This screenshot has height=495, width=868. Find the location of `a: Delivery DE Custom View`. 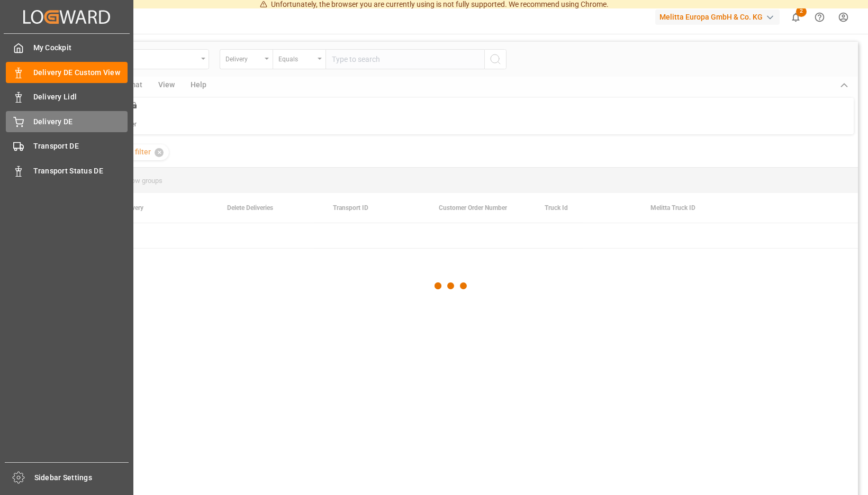

a: Delivery DE Custom View is located at coordinates (67, 72).